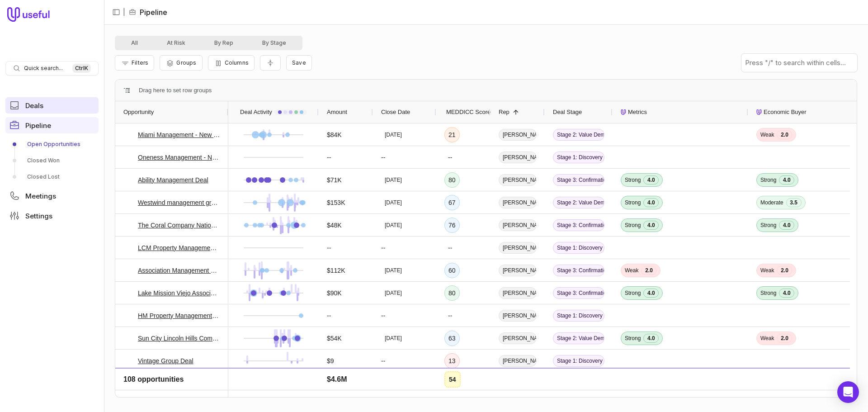 This screenshot has width=868, height=412. I want to click on span: Columns, so click(237, 62).